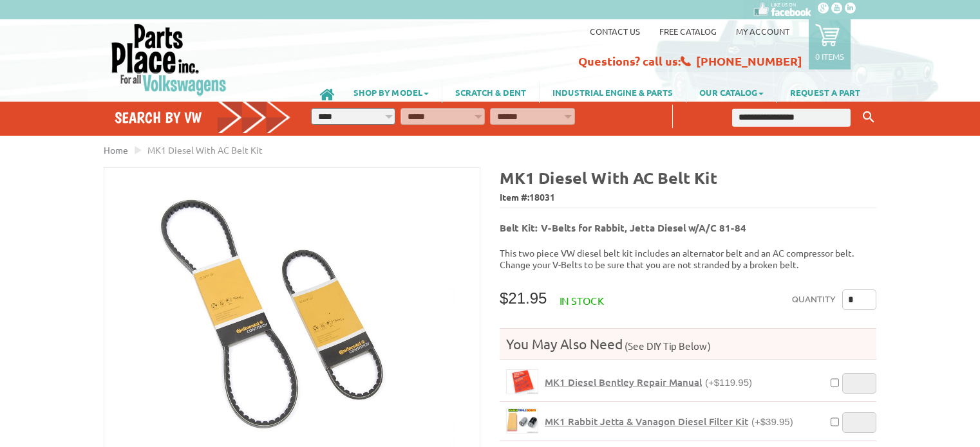 Image resolution: width=980 pixels, height=447 pixels. I want to click on a: MK1 Rabbit Jetta & Vanagon Diesel Filter Kit, so click(522, 421).